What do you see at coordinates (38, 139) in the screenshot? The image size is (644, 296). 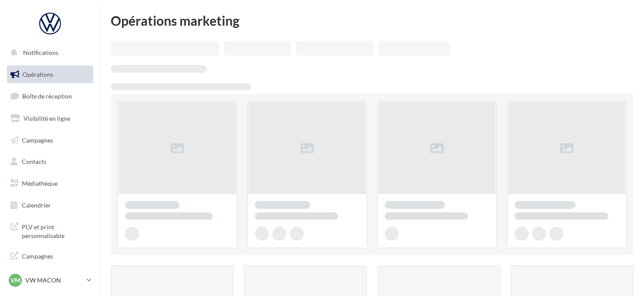 I see `span: Campagnes` at bounding box center [38, 139].